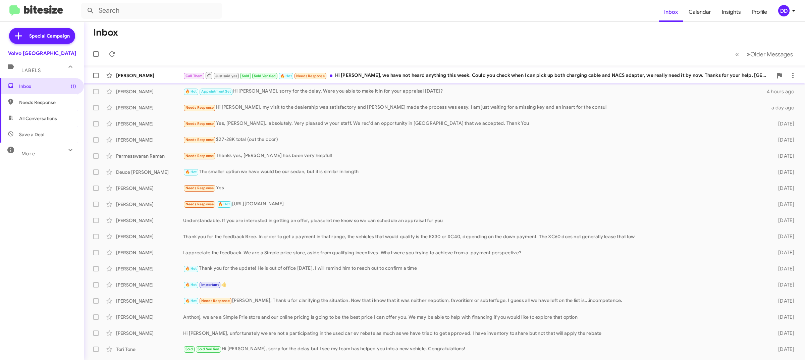  What do you see at coordinates (737, 54) in the screenshot?
I see `button: Previous` at bounding box center [737, 54].